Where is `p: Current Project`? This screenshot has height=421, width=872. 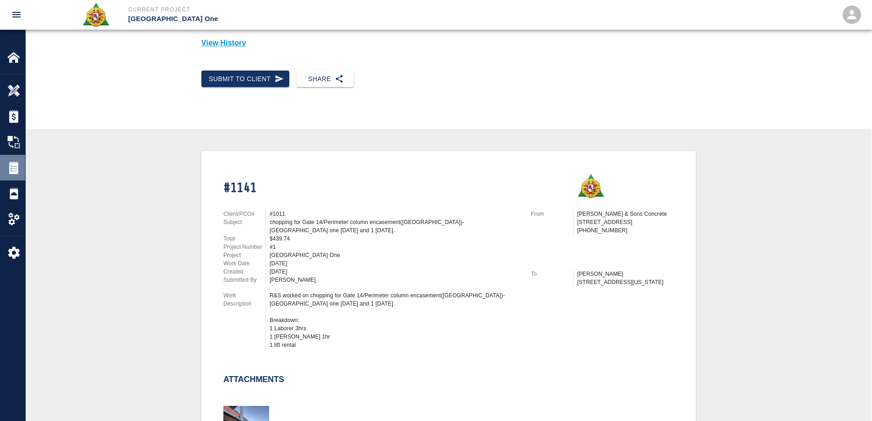
p: Current Project is located at coordinates (307, 10).